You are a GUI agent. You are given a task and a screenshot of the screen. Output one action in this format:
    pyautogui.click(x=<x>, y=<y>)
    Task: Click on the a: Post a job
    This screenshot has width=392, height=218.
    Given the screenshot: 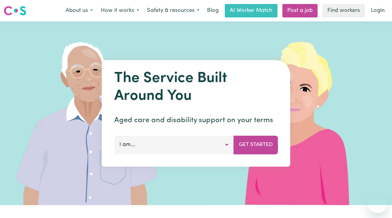 What is the action you would take?
    pyautogui.click(x=300, y=11)
    